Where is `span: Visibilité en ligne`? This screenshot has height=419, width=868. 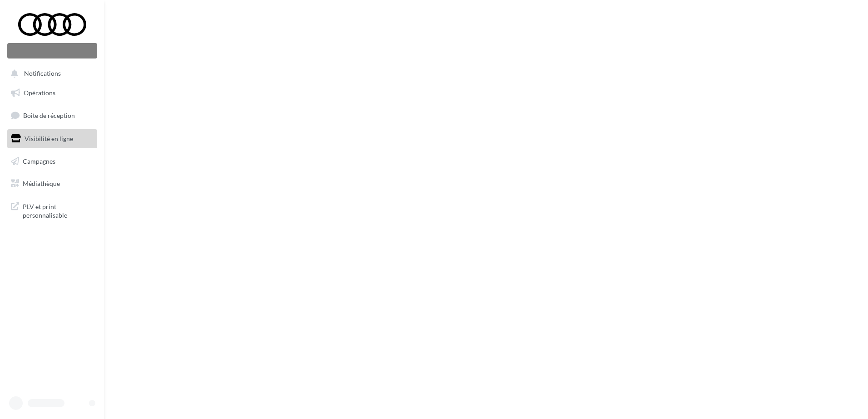
span: Visibilité en ligne is located at coordinates (49, 138).